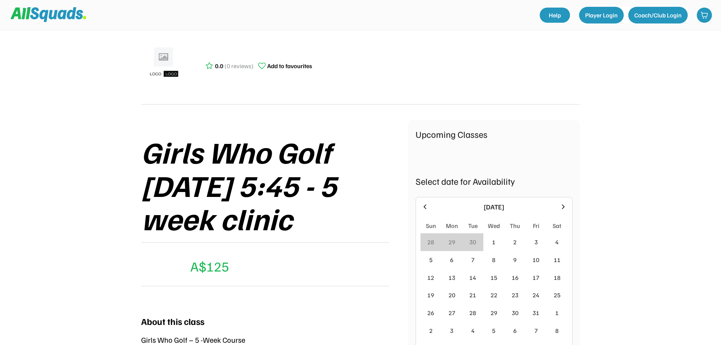  What do you see at coordinates (431, 277) in the screenshot?
I see `div: 12` at bounding box center [431, 277].